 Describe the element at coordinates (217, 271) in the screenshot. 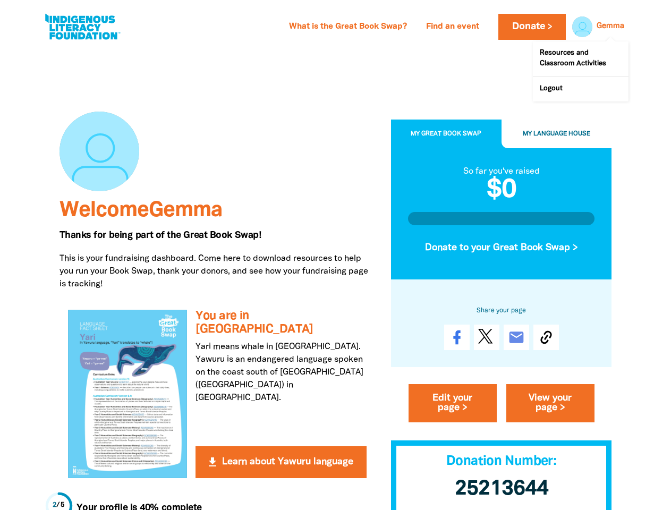

I see `p: This is your fundraising dashboard. Come here to download resources to help you run your Book Swa...` at that location.